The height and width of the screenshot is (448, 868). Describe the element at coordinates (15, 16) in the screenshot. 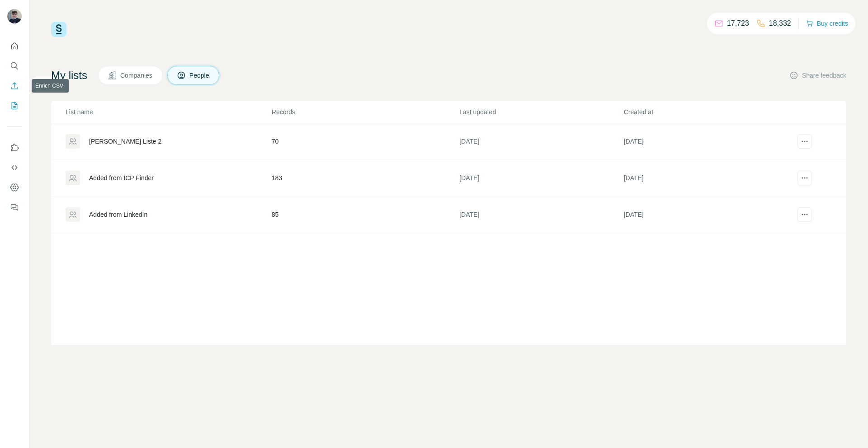

I see `img: Avatar` at that location.